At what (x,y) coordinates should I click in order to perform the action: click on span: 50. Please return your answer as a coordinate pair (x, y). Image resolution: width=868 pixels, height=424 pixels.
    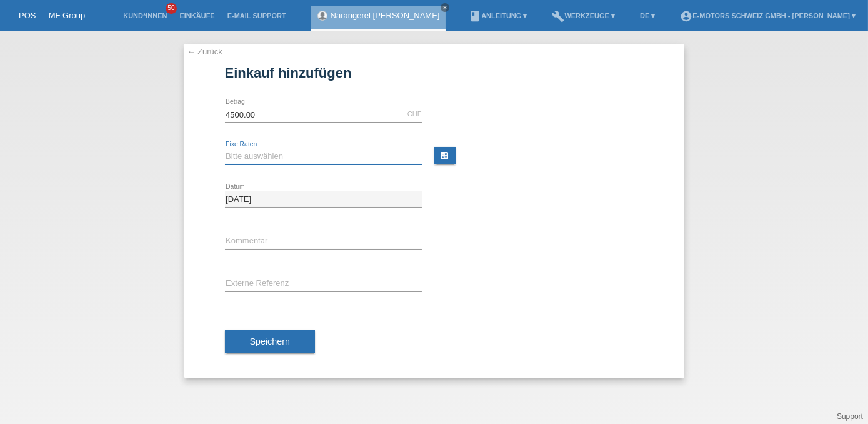
    Looking at the image, I should click on (171, 8).